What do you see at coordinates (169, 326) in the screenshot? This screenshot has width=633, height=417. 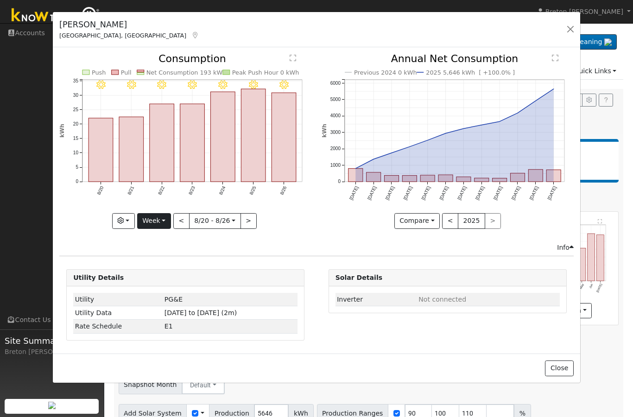 I see `span: R` at bounding box center [169, 326].